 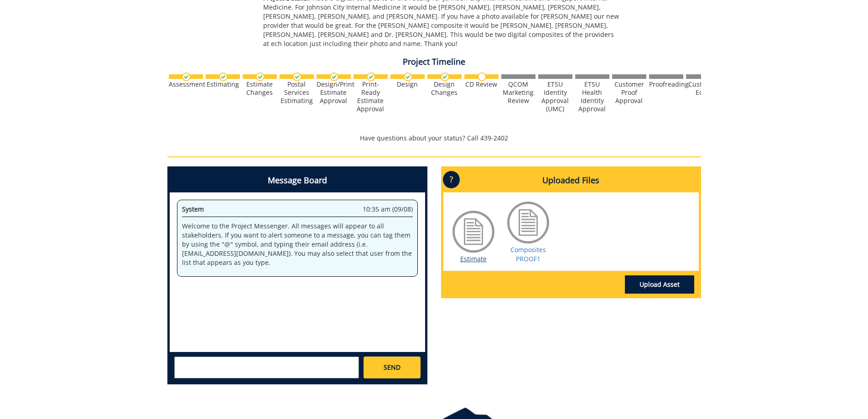 What do you see at coordinates (298, 181) in the screenshot?
I see `h4: Message Board` at bounding box center [298, 181].